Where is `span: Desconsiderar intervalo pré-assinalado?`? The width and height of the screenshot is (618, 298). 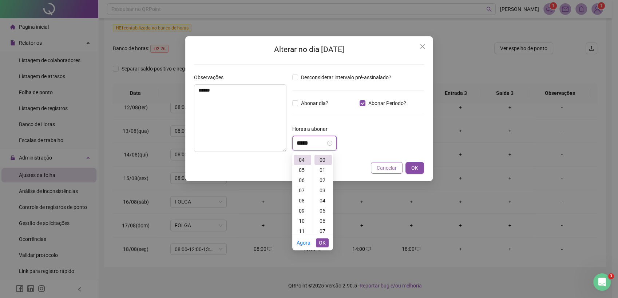
span: Desconsiderar intervalo pré-assinalado? is located at coordinates (346, 77).